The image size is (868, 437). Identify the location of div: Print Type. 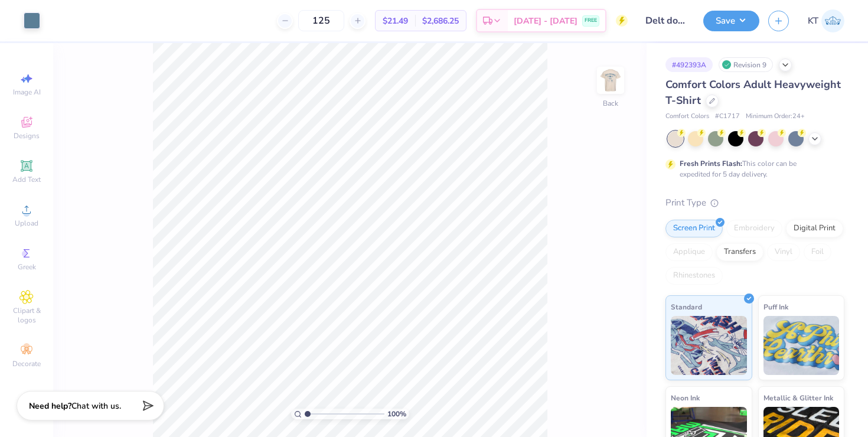
(755, 203).